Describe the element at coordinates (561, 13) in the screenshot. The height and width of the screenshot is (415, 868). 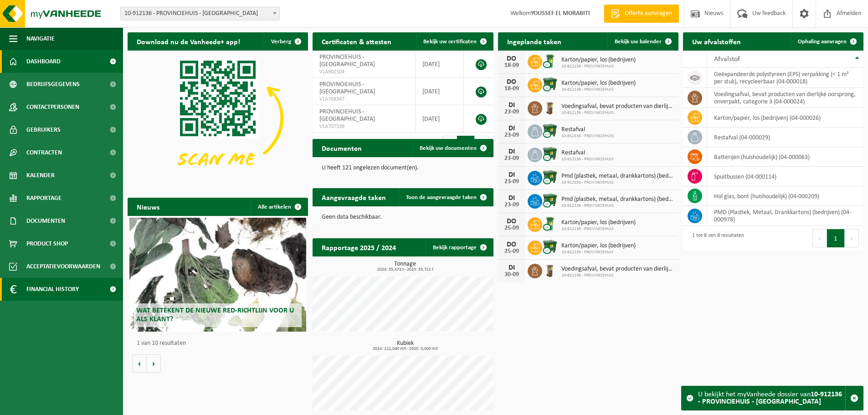
I see `strong: YOUSSEF EL MORABITI` at that location.